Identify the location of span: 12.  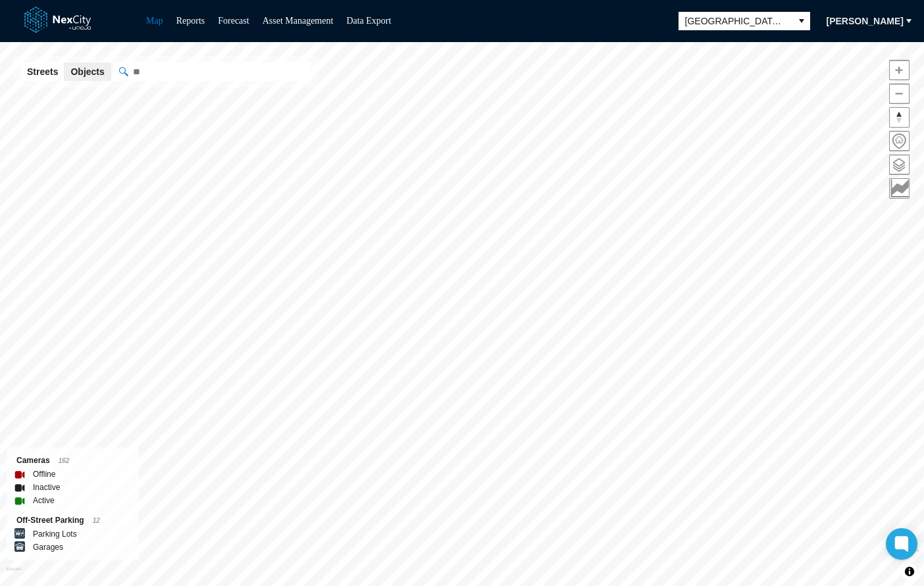
(96, 521).